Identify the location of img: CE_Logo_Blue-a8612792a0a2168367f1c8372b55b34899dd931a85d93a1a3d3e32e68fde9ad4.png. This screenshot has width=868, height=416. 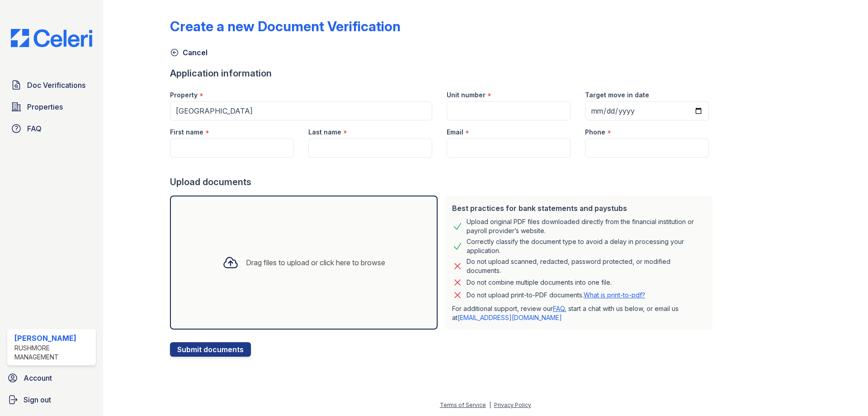
(51, 38).